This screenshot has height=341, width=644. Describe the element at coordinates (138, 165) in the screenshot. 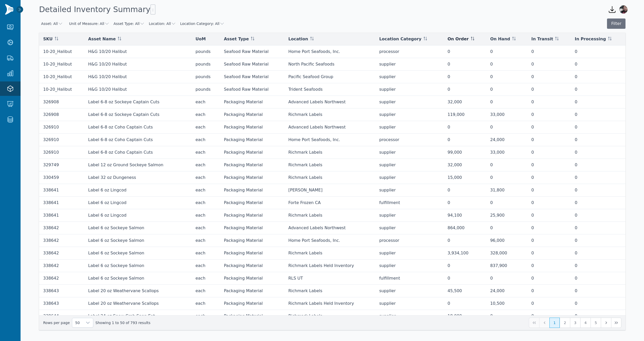

I see `td: Label 12 oz Ground Sockeye Salmon` at that location.